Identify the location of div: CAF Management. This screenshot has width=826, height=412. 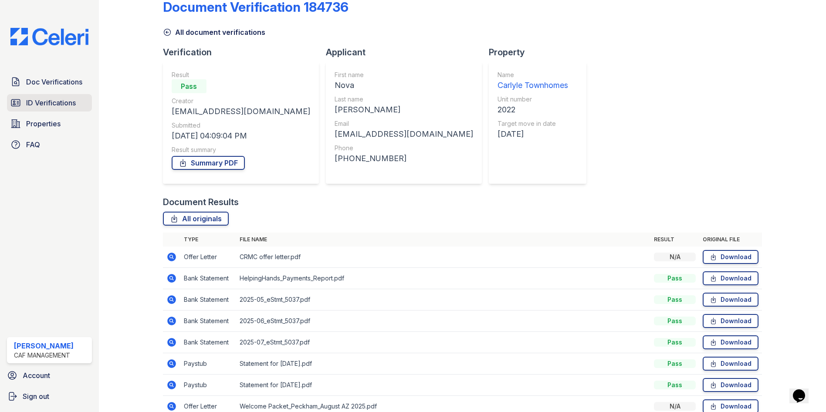
(44, 356).